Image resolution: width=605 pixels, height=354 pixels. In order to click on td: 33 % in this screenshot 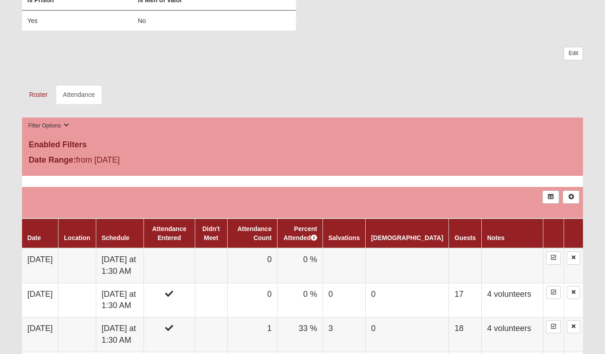, I will do `click(300, 334)`.